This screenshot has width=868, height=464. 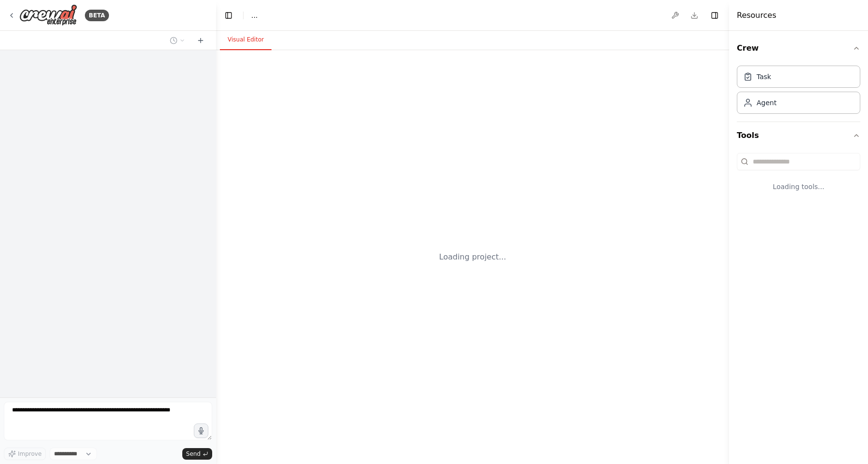 I want to click on div: Loading tools..., so click(x=799, y=187).